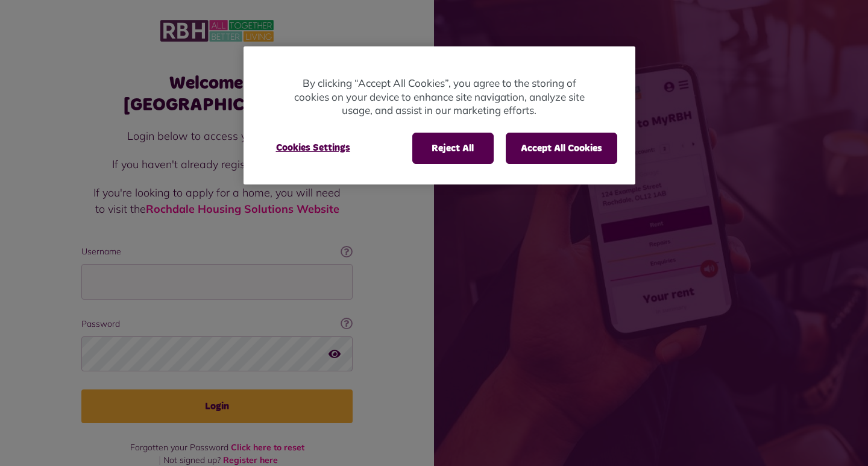  Describe the element at coordinates (561, 149) in the screenshot. I see `button: Accept All Cookies` at that location.